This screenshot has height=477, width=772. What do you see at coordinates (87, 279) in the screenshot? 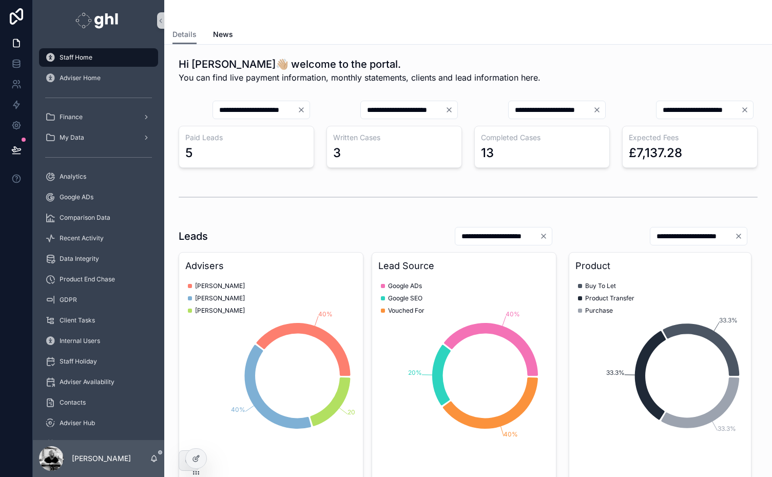
I see `span: Product End Chase` at bounding box center [87, 279].